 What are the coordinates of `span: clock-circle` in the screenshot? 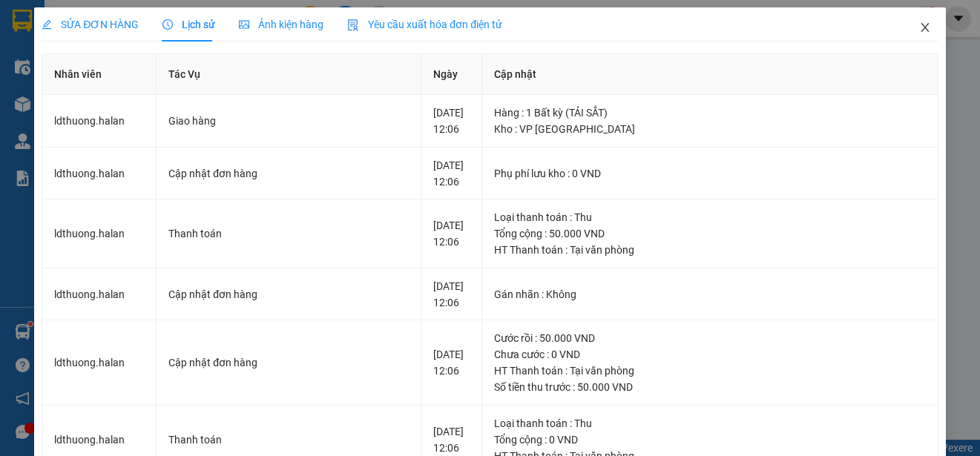 It's located at (167, 24).